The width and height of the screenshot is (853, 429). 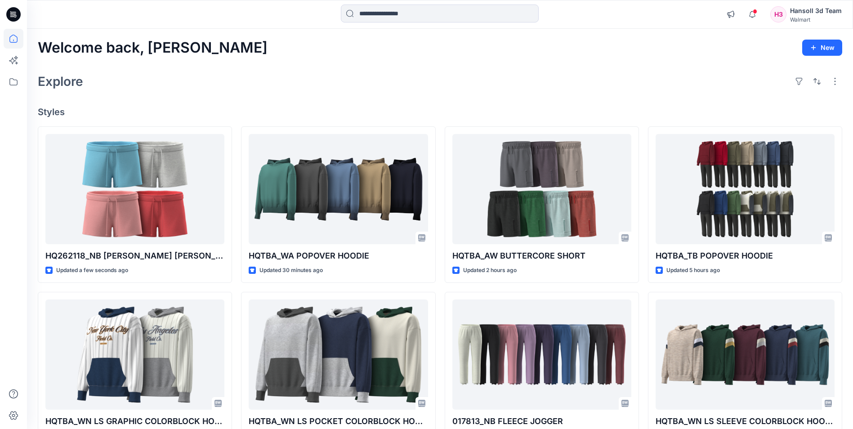 What do you see at coordinates (542, 256) in the screenshot?
I see `p: HQTBA_AW BUTTERCORE SHORT` at bounding box center [542, 256].